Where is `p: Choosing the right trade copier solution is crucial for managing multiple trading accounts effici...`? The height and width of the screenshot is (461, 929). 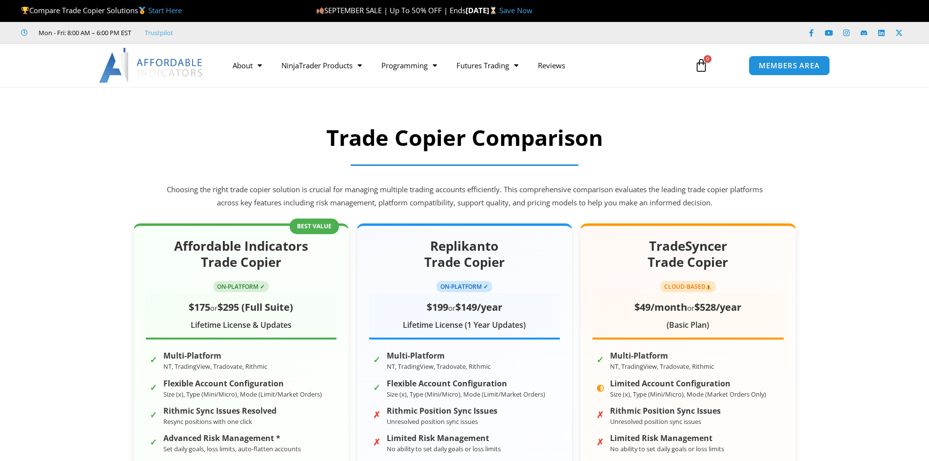 p: Choosing the right trade copier solution is crucial for managing multiple trading accounts effici... is located at coordinates (465, 196).